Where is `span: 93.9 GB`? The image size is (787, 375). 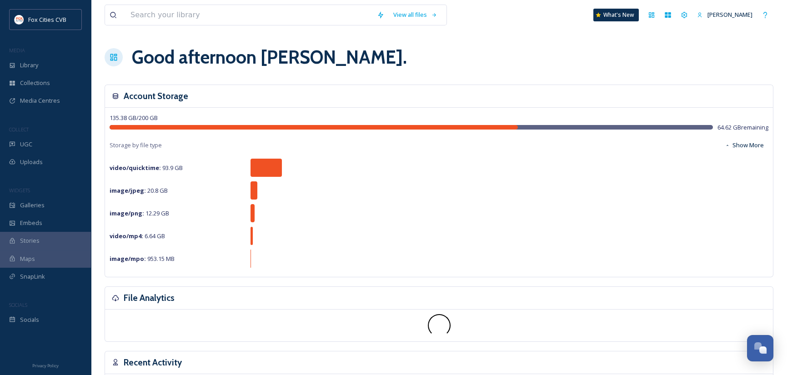 span: 93.9 GB is located at coordinates (146, 168).